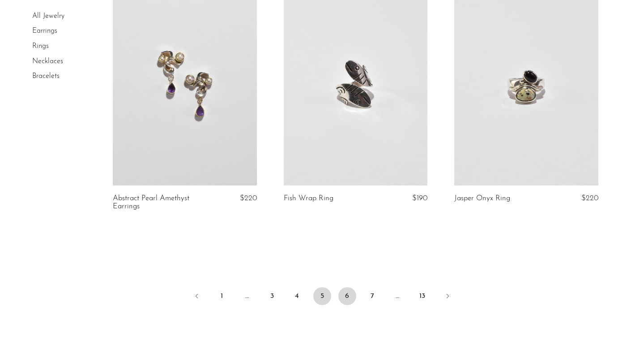  Describe the element at coordinates (47, 61) in the screenshot. I see `a: Necklaces` at that location.